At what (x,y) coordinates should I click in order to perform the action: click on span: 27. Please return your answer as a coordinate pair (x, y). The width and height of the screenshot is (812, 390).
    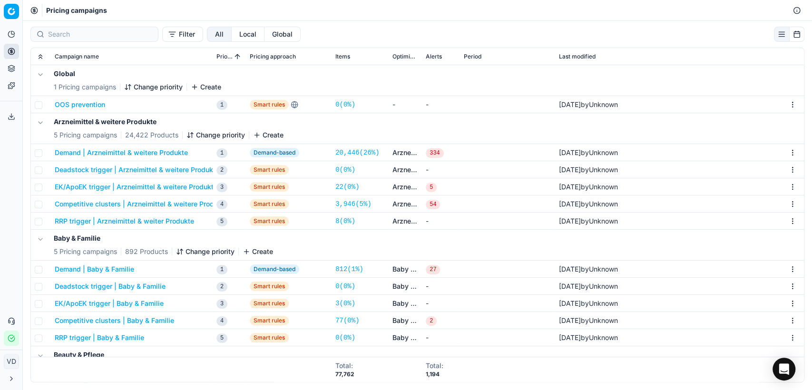
    Looking at the image, I should click on (433, 270).